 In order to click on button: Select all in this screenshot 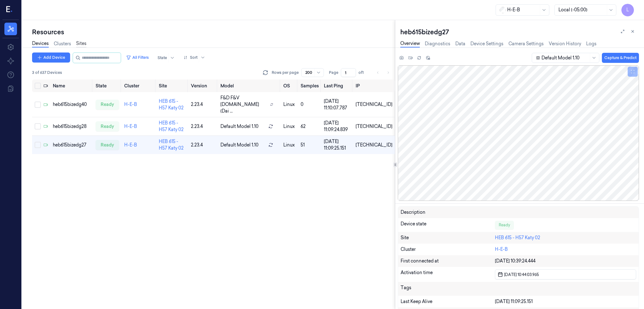, I will do `click(37, 86)`.